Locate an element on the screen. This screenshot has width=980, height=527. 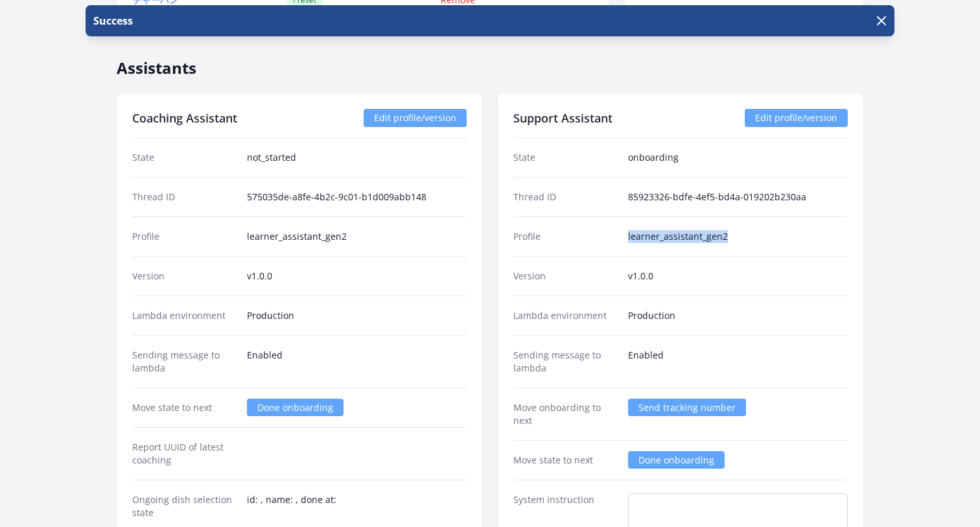
dt: Report UUID of latest coaching is located at coordinates (184, 454).